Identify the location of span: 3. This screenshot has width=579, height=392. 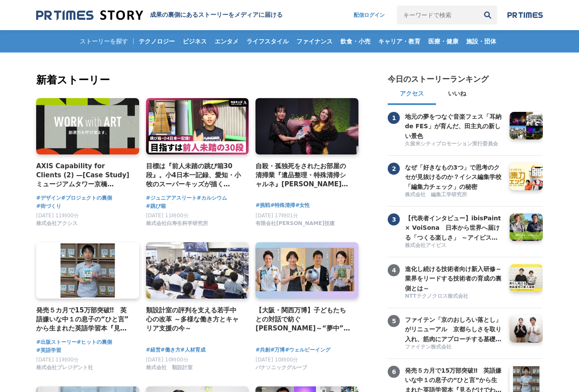
(394, 220).